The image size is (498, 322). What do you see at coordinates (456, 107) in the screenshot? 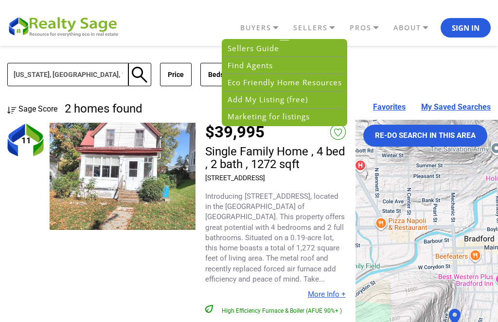
I see `a: My Saved Searches` at bounding box center [456, 107].